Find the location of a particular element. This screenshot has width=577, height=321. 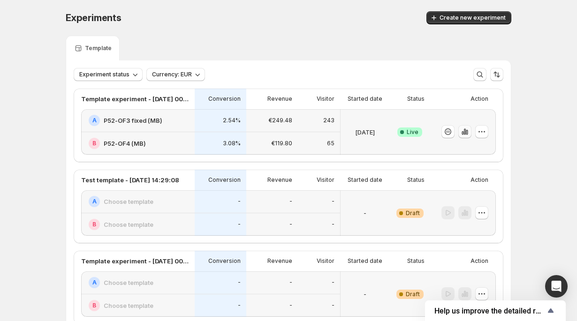

button: Currency: EUR is located at coordinates (176, 75).